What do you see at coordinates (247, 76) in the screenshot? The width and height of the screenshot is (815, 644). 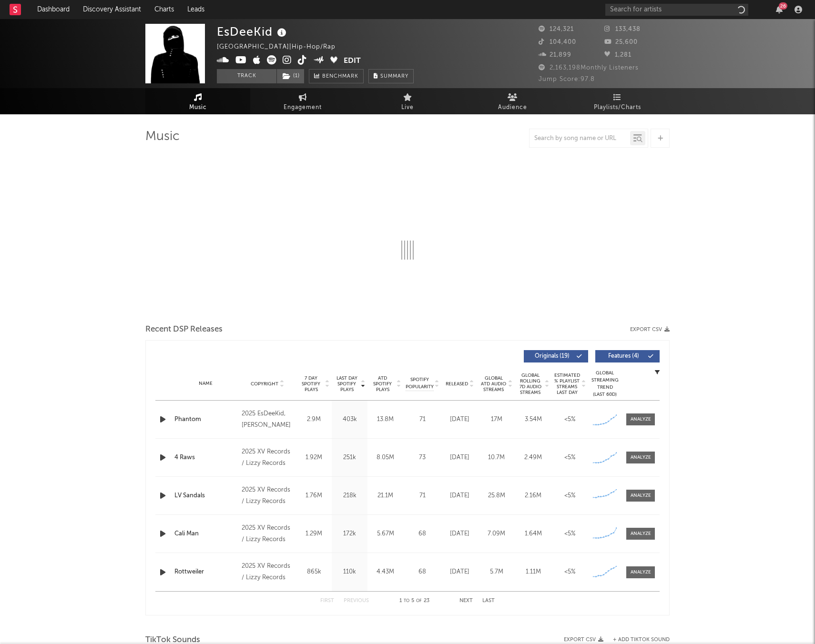 I see `button: Track` at bounding box center [247, 76].